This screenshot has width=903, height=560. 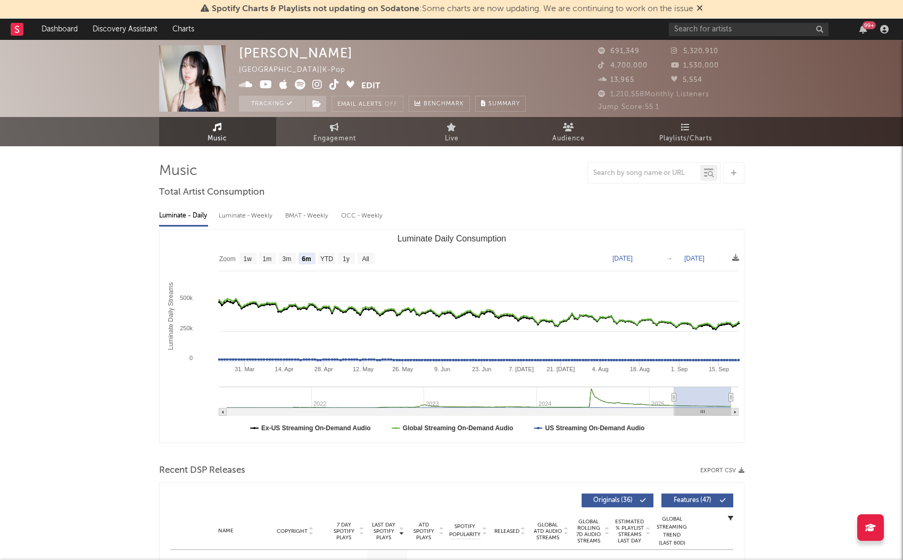 What do you see at coordinates (749, 29) in the screenshot?
I see `input: Search for artists` at bounding box center [749, 29].